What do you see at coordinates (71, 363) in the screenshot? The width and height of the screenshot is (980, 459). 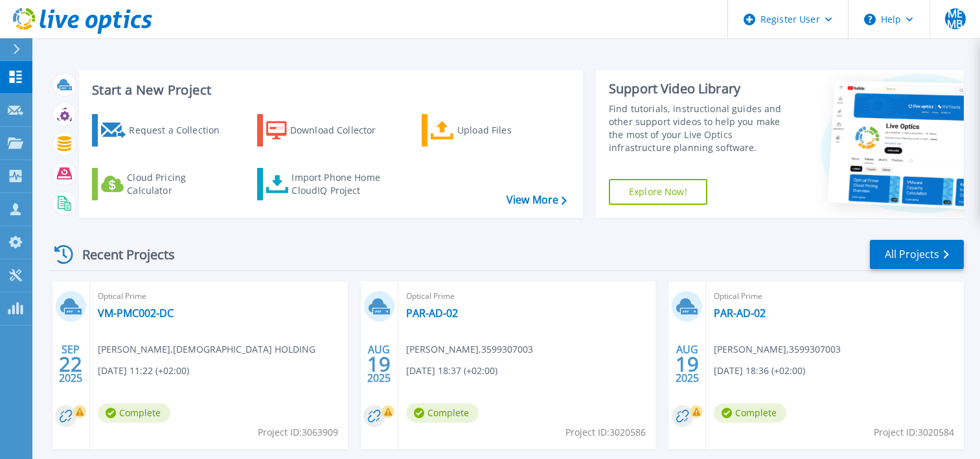 I see `div: SEP 2025` at bounding box center [71, 363].